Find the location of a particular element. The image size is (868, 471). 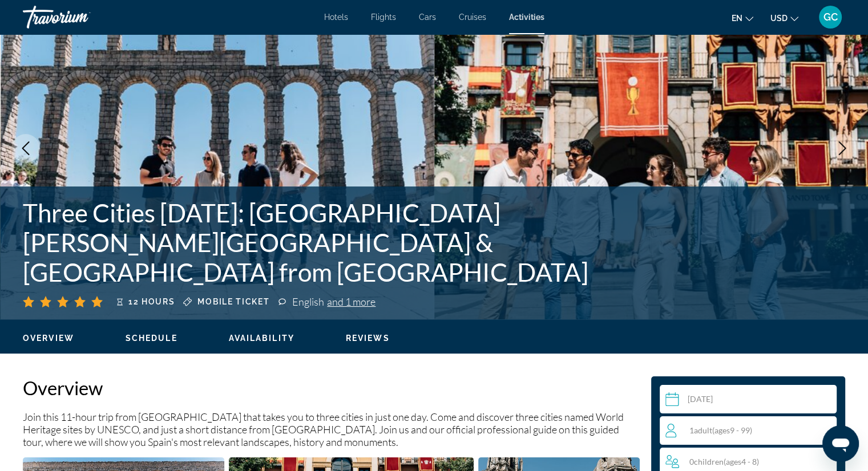

a: Hotels is located at coordinates (336, 17).